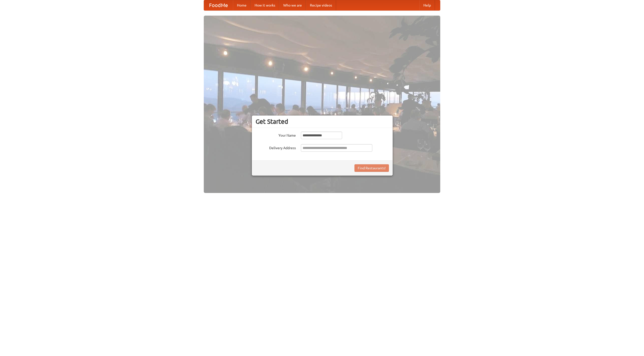 The width and height of the screenshot is (644, 356). Describe the element at coordinates (242, 5) in the screenshot. I see `a: Home` at that location.